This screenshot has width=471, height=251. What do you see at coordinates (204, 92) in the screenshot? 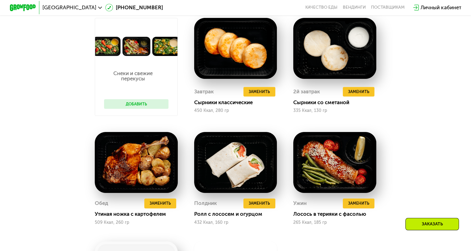
I see `div: Завтрак` at bounding box center [204, 92].